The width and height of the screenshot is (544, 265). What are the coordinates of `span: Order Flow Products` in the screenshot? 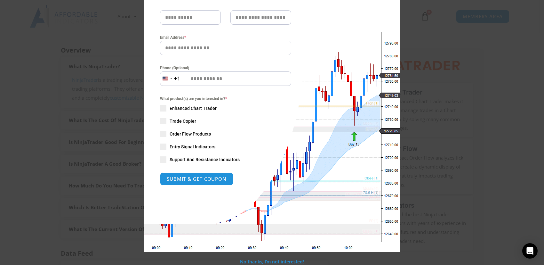 It's located at (190, 134).